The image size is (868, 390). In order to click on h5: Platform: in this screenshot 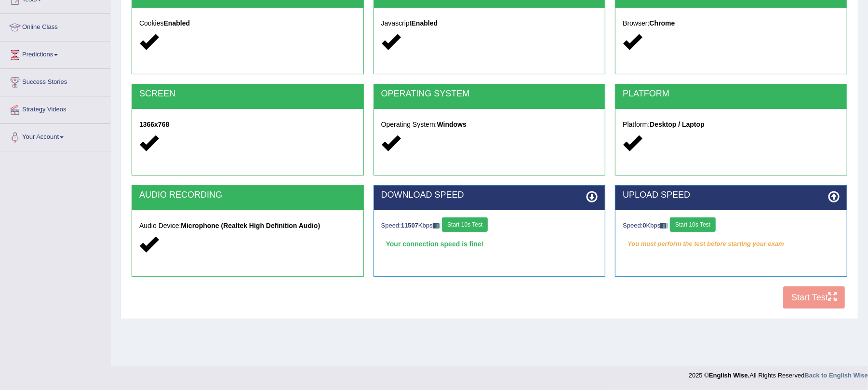, I will do `click(731, 125)`.